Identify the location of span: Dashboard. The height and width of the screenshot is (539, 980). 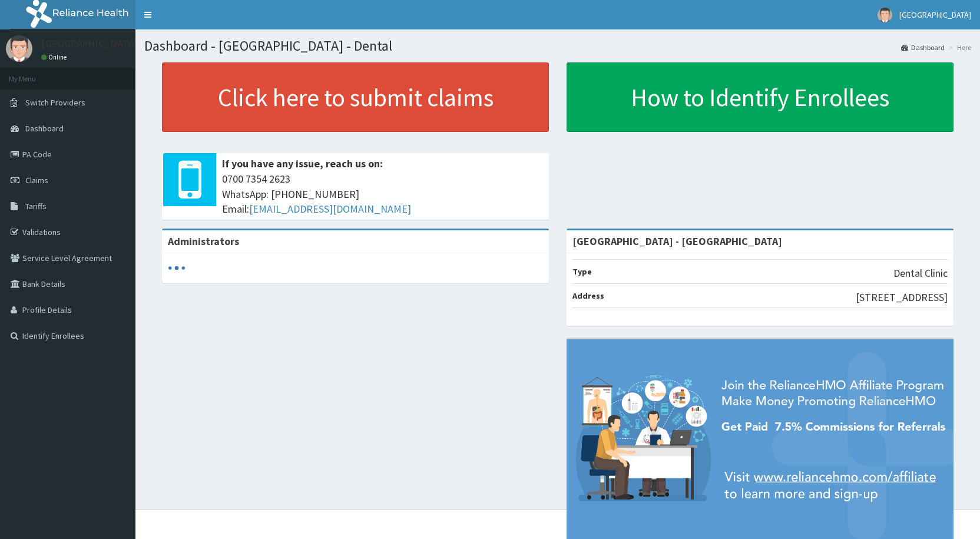
(44, 129).